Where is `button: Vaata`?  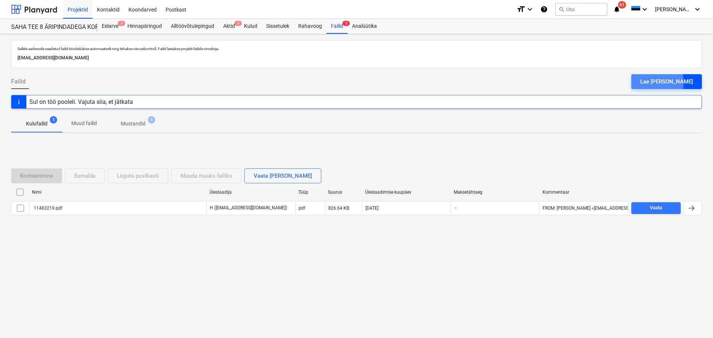 button: Vaata is located at coordinates (656, 208).